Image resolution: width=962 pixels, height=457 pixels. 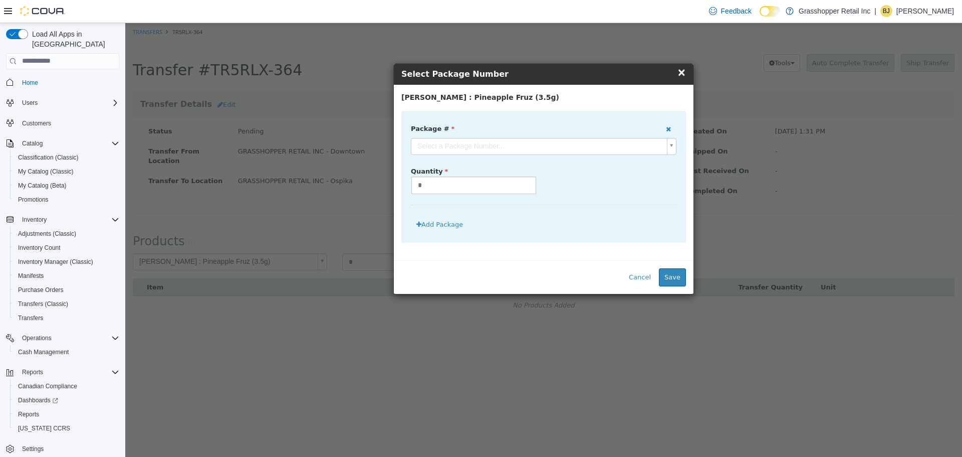 I want to click on button: Canadian Compliance, so click(x=67, y=386).